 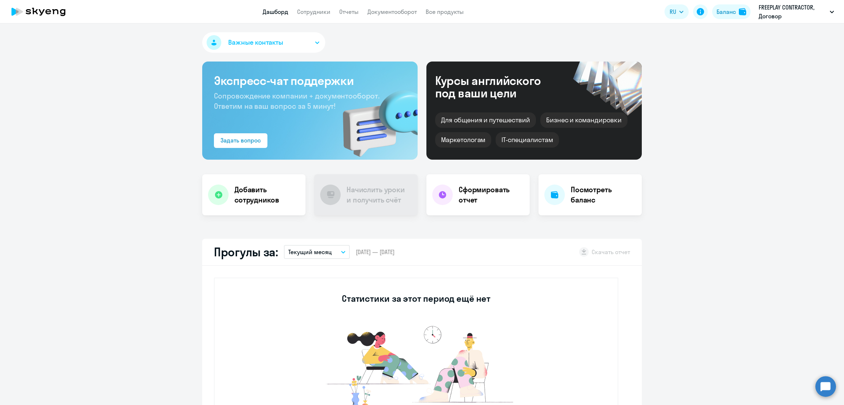 I want to click on p: Текущий месяц, so click(x=310, y=252).